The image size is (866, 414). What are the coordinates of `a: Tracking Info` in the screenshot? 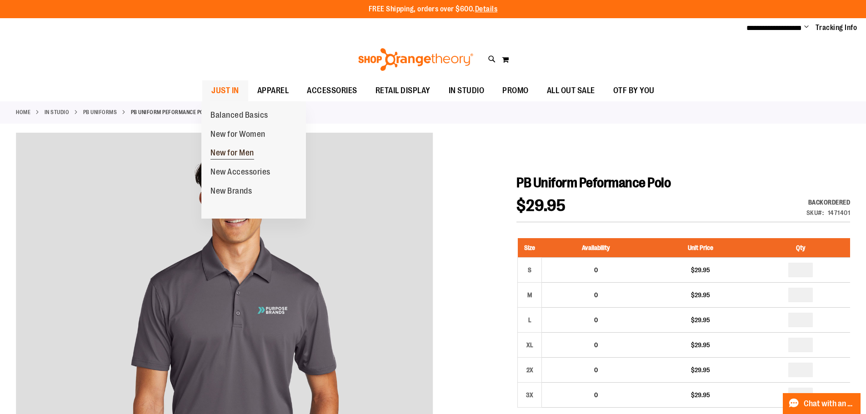 It's located at (836, 28).